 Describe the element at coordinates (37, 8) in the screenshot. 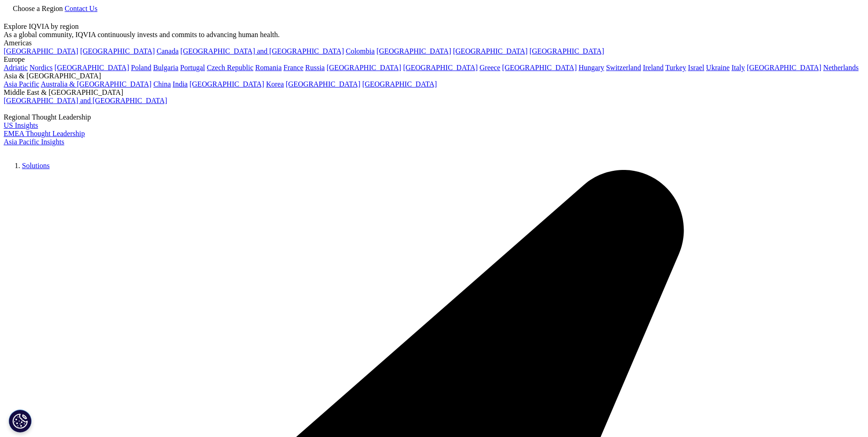

I see `span: Choose a Region` at that location.